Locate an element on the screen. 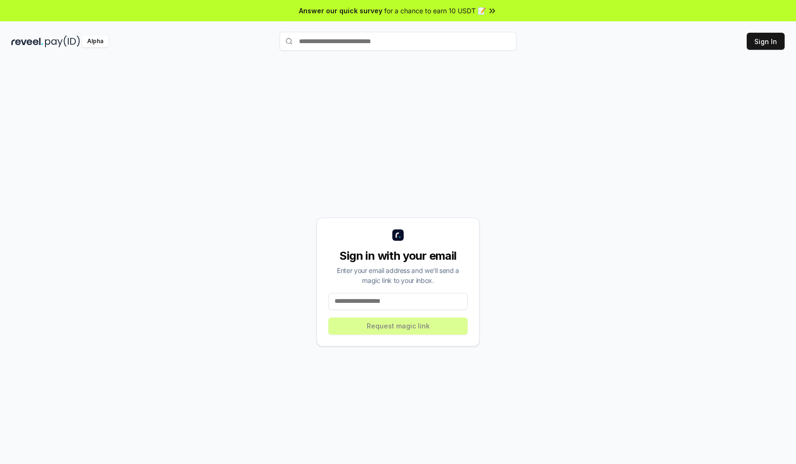 This screenshot has height=464, width=796. div: Sign in with your email is located at coordinates (398, 256).